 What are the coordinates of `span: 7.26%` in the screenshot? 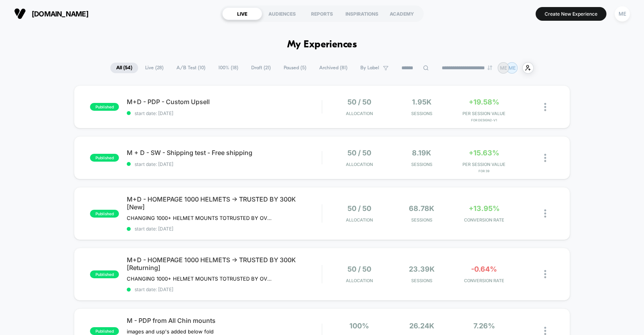 It's located at (484, 326).